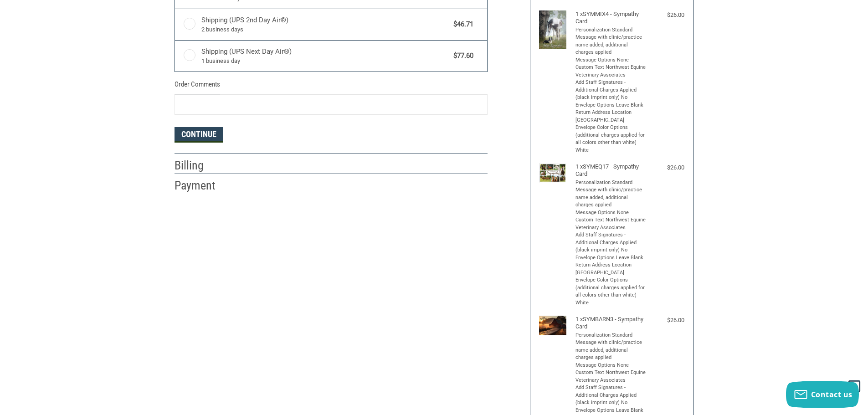 This screenshot has height=415, width=868. I want to click on span: Shipping (UPS Next Day Air®), so click(325, 56).